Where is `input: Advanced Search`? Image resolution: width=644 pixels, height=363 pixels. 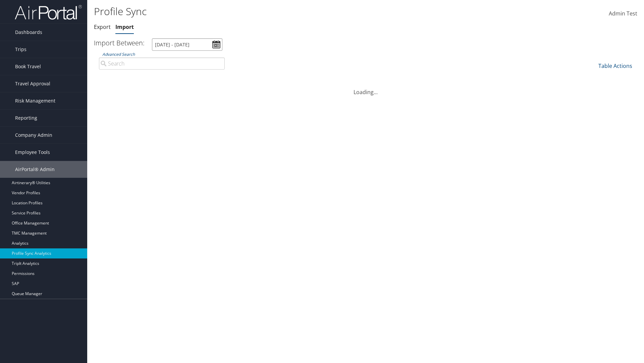
input: Advanced Search is located at coordinates (162, 63).